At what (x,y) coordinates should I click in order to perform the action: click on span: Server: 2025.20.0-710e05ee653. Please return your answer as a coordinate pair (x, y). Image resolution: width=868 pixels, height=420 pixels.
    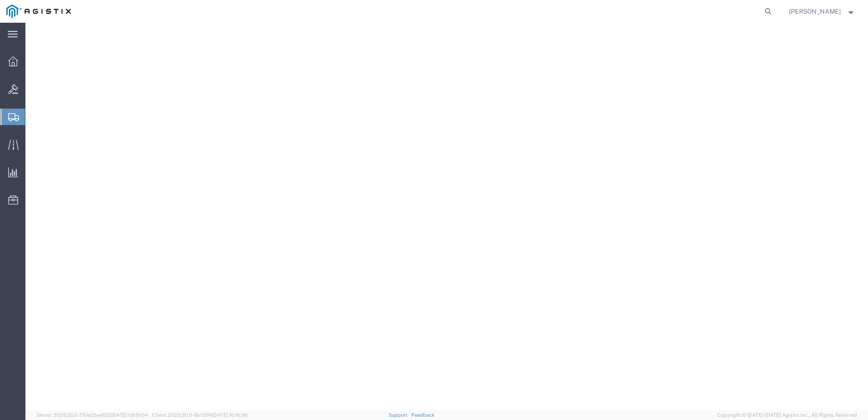
    Looking at the image, I should click on (92, 415).